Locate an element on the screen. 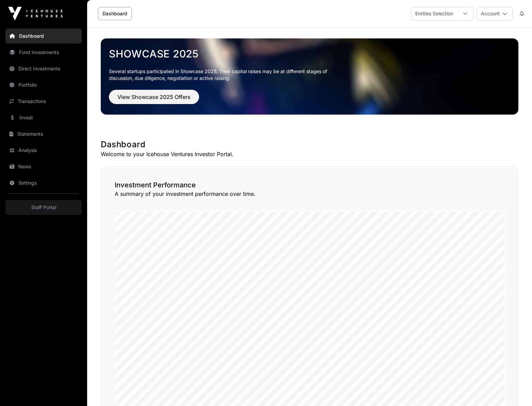  a: Invest is located at coordinates (44, 118).